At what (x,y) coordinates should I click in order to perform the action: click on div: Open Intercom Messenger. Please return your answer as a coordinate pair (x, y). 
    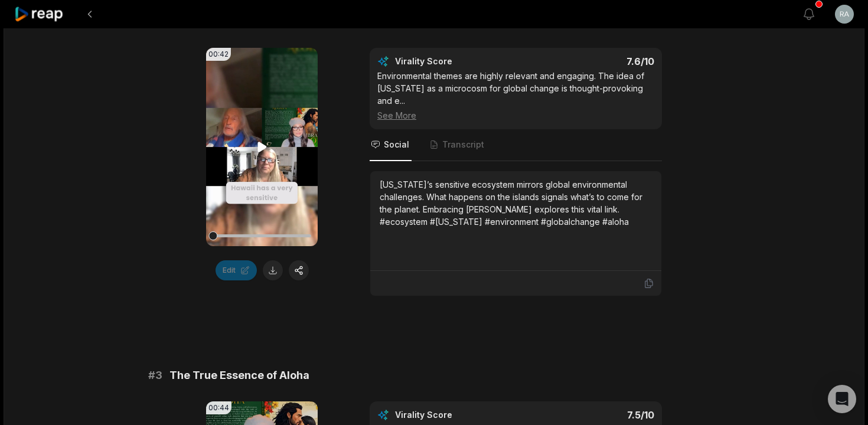
    Looking at the image, I should click on (842, 399).